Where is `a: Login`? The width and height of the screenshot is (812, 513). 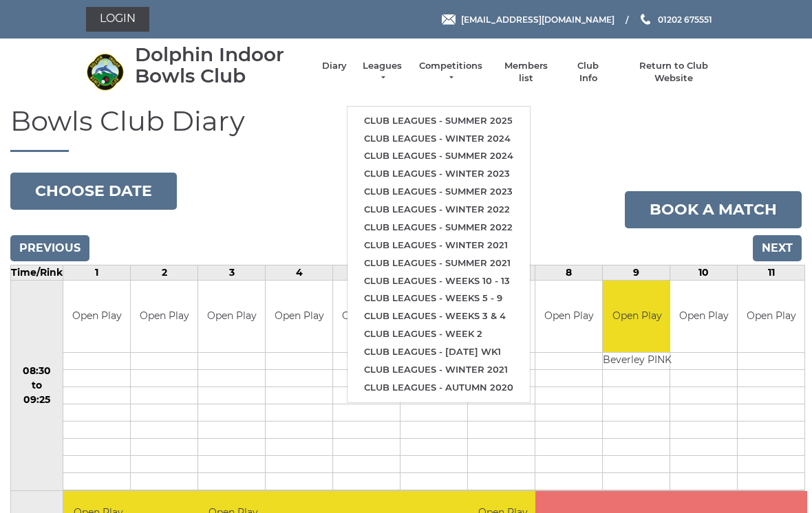 a: Login is located at coordinates (118, 19).